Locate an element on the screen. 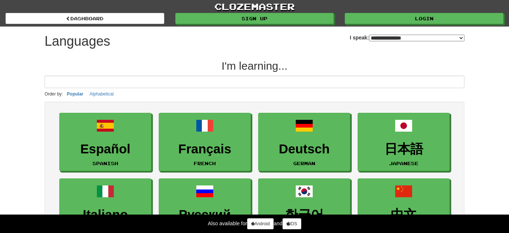 The width and height of the screenshot is (509, 233). h3: Русский is located at coordinates (205, 214).